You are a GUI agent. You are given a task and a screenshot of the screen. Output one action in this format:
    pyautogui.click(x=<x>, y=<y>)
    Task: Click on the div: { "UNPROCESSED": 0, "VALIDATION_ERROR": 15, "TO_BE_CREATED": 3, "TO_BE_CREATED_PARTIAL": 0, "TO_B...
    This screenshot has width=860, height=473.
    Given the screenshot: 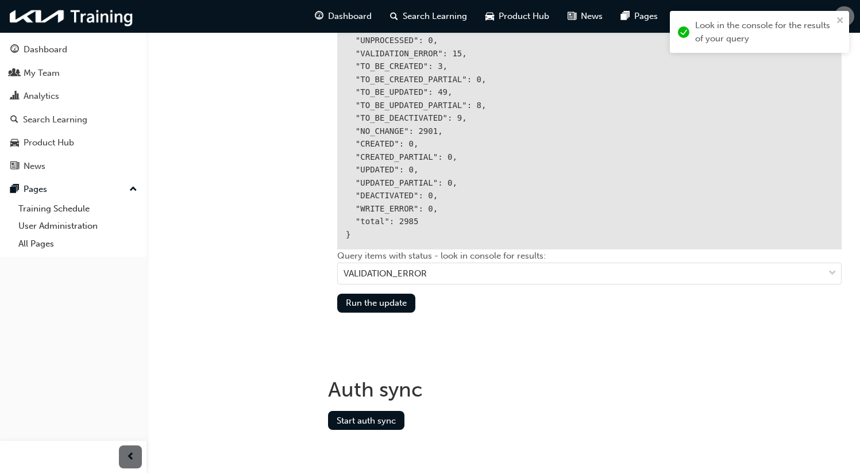 What is the action you would take?
    pyautogui.click(x=589, y=131)
    